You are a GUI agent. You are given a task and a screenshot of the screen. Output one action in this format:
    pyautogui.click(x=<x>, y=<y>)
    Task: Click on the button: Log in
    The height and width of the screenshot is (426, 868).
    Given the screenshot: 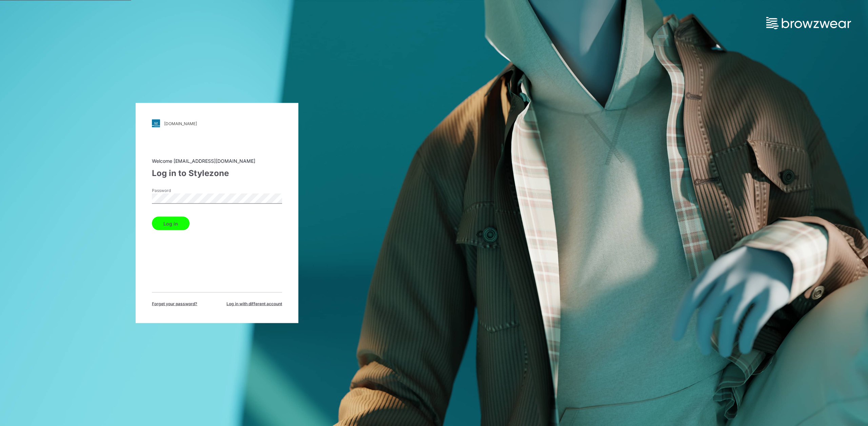 What is the action you would take?
    pyautogui.click(x=170, y=223)
    